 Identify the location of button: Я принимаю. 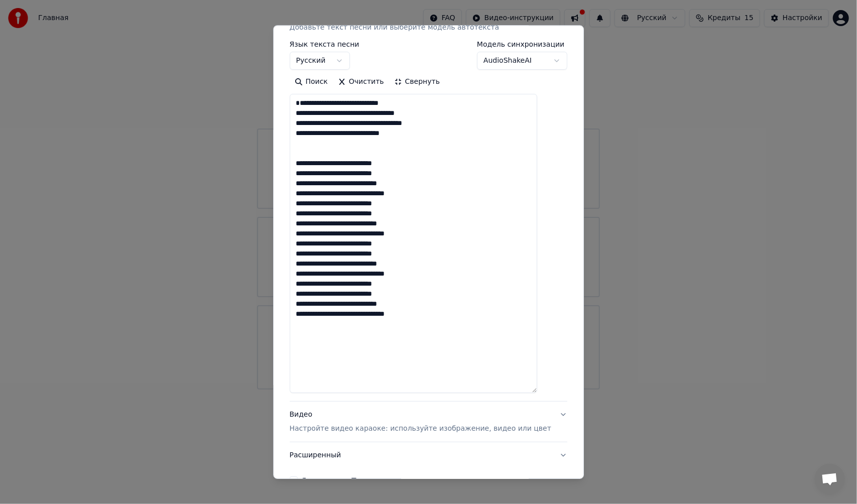
(432, 480).